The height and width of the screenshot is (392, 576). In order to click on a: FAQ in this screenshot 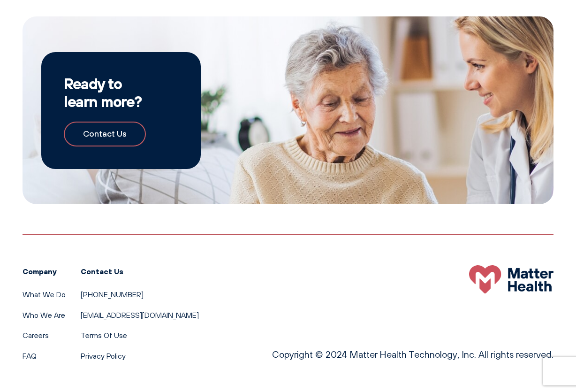, I will do `click(29, 356)`.